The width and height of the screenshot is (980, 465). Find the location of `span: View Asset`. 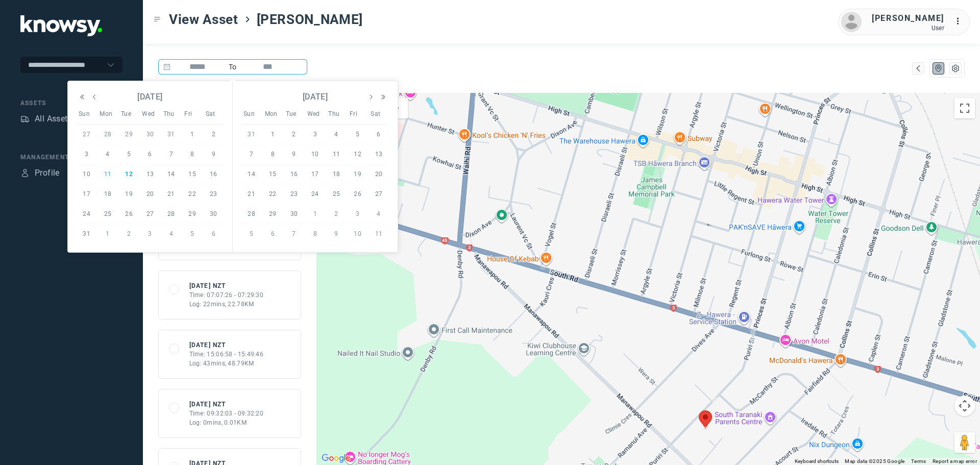

span: View Asset is located at coordinates (204, 19).